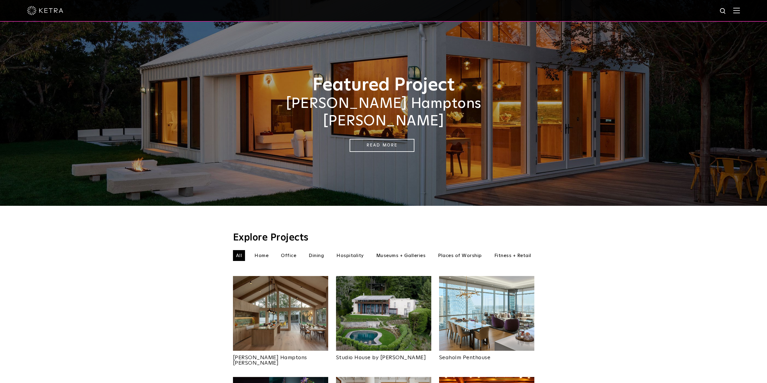 The image size is (767, 383). What do you see at coordinates (350, 256) in the screenshot?
I see `li: Hospitality` at bounding box center [350, 256].